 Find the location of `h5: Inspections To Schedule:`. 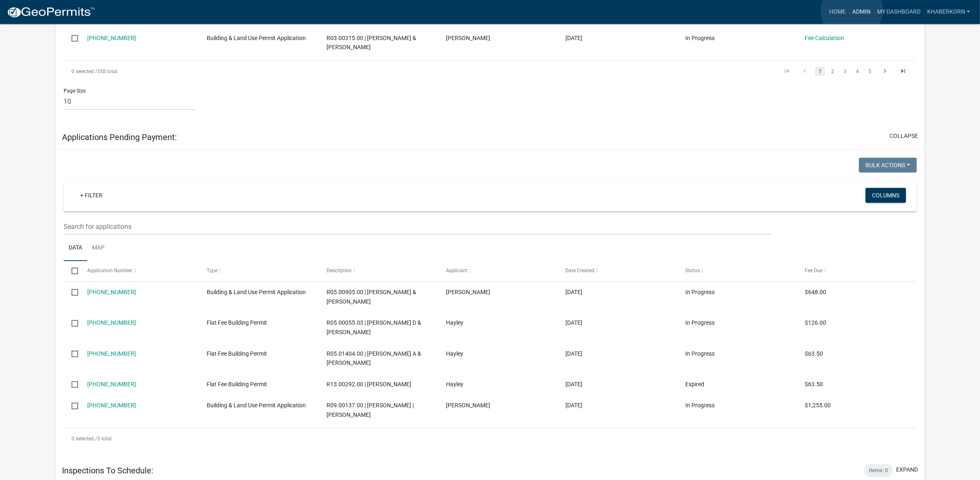

h5: Inspections To Schedule: is located at coordinates (108, 471).